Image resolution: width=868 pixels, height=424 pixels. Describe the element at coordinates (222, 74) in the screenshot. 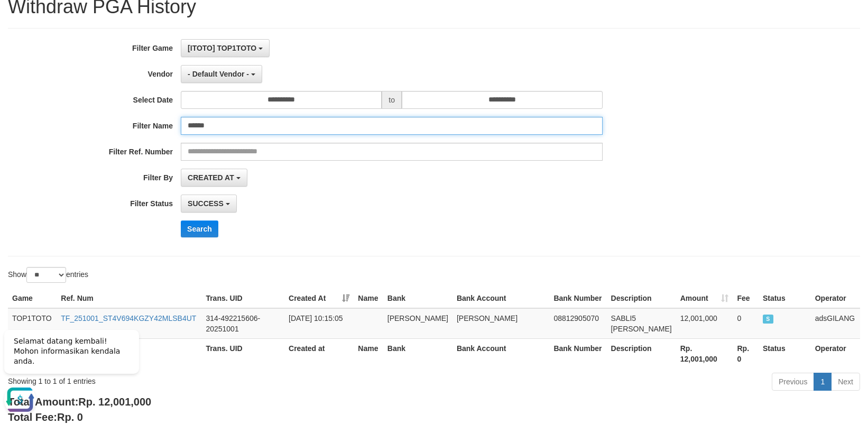

I see `button: - Default Vendor -` at that location.